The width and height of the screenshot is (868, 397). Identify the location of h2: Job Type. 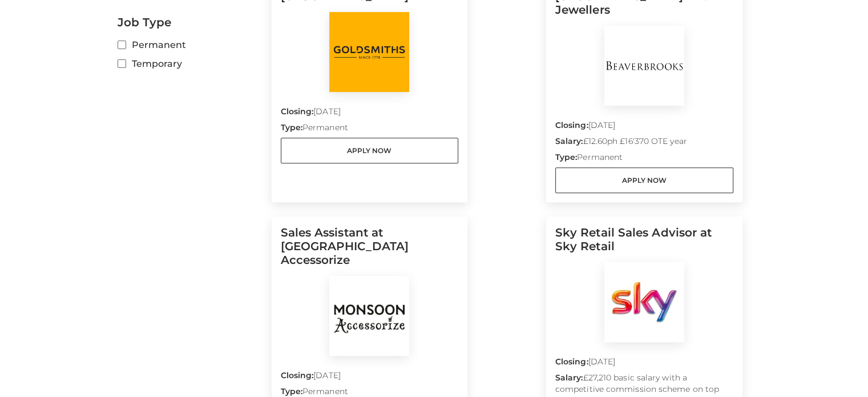
(190, 22).